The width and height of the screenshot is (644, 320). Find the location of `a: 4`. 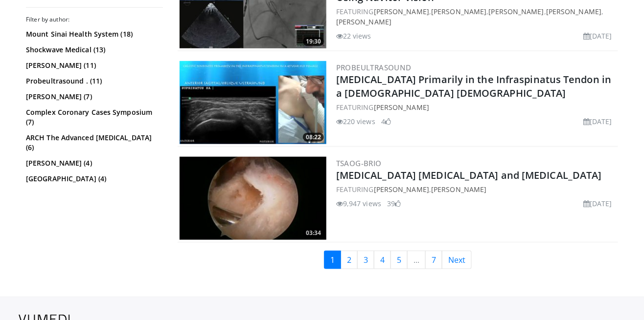

a: 4 is located at coordinates (382, 260).